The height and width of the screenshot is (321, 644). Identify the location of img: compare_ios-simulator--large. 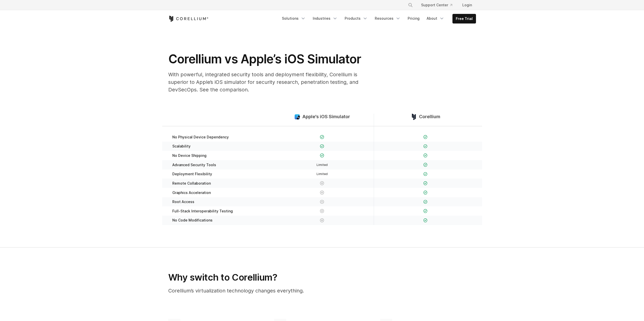
(297, 117).